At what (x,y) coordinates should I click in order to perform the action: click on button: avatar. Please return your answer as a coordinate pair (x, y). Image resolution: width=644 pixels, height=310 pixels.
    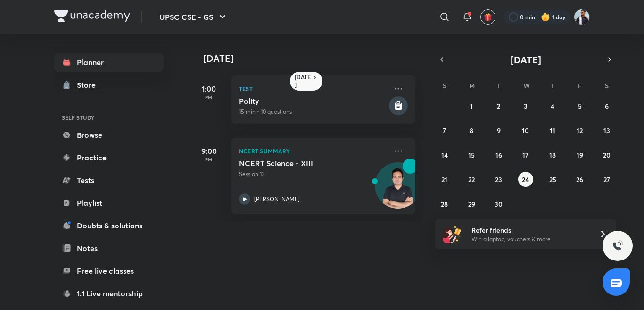
    Looking at the image, I should click on (488, 17).